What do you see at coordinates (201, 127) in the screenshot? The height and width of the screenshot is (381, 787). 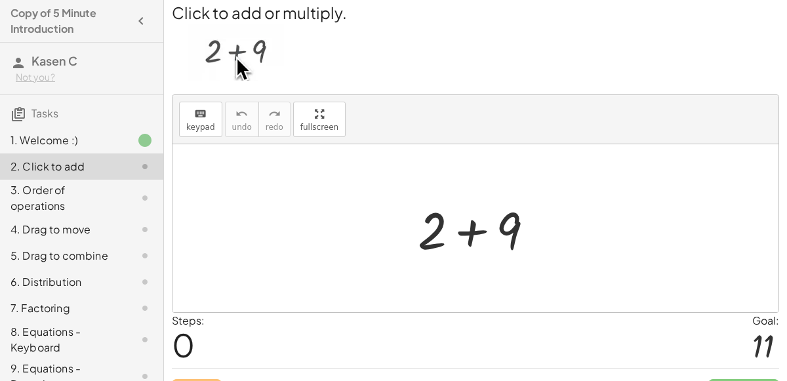 I see `span: keypad` at bounding box center [201, 127].